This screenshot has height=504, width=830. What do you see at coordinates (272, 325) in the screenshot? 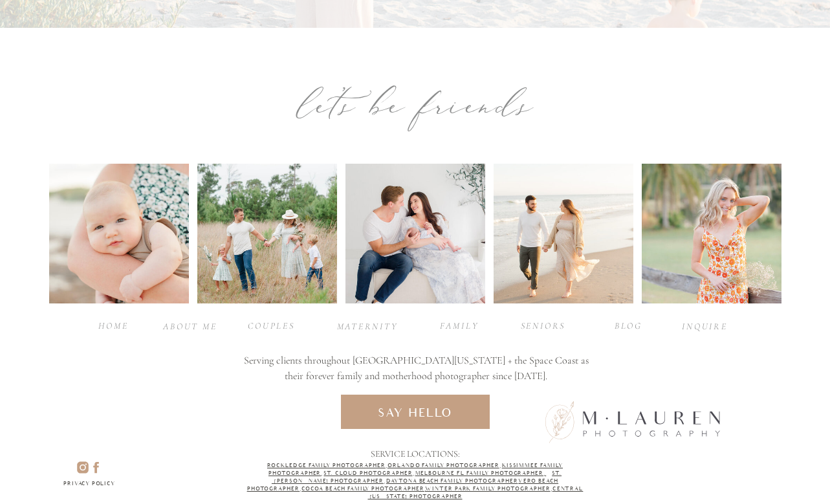
I see `div: Couples` at bounding box center [272, 325].